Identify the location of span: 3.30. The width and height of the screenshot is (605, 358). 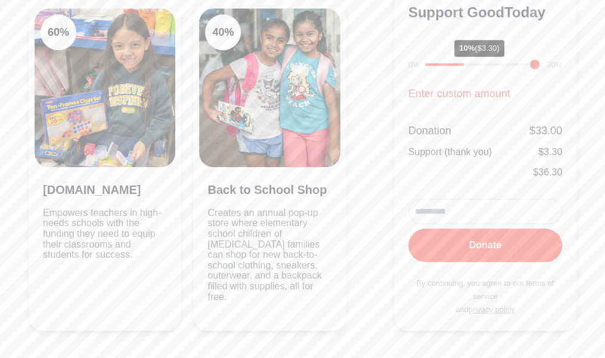
(552, 151).